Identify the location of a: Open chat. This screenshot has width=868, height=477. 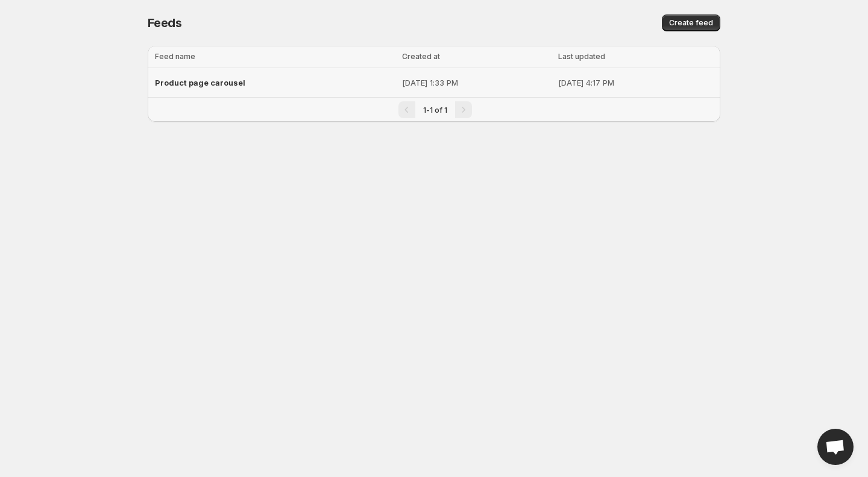
(836, 447).